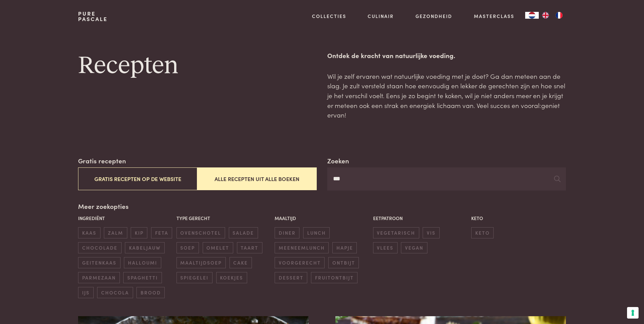 This screenshot has height=324, width=644. I want to click on span: chocola, so click(115, 292).